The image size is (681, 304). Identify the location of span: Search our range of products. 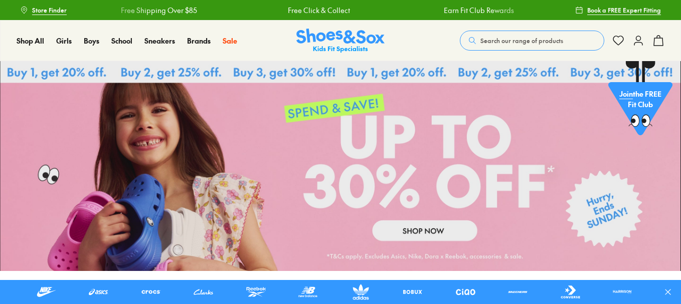
(521, 41).